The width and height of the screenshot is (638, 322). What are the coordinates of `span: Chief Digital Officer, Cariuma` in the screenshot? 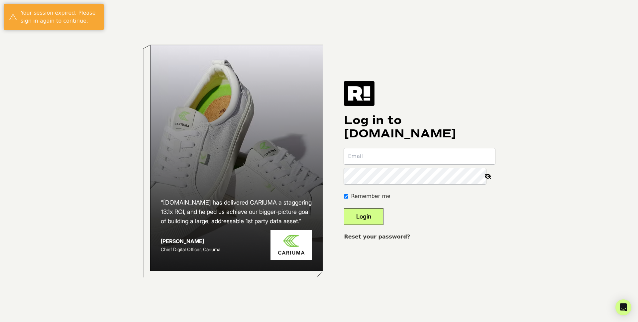 It's located at (190, 249).